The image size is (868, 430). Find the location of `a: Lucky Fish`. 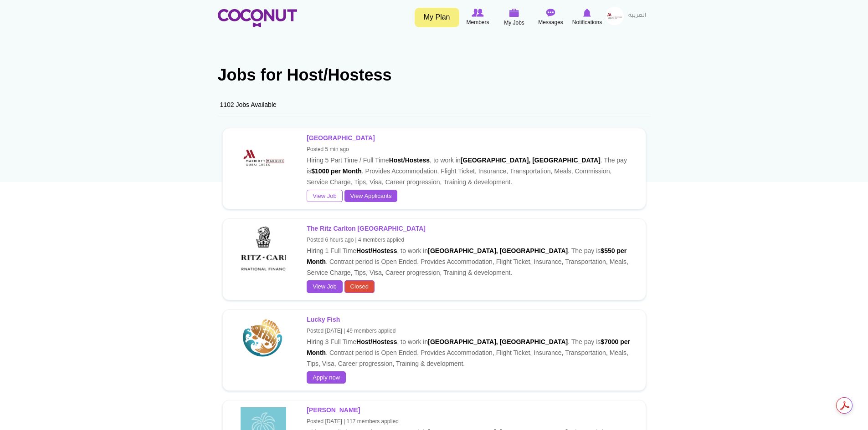

a: Lucky Fish is located at coordinates (324, 319).